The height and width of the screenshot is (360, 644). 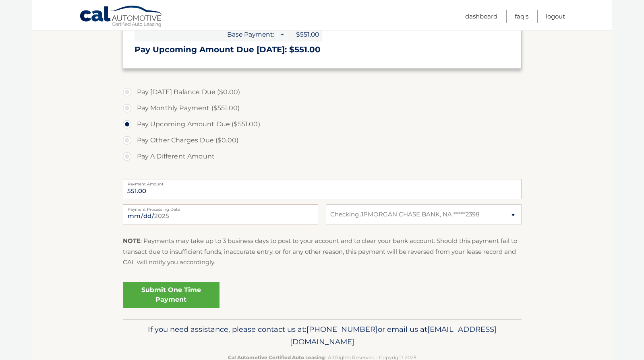 I want to click on p: If you need assistance, please contact us at: or email us at, so click(x=322, y=336).